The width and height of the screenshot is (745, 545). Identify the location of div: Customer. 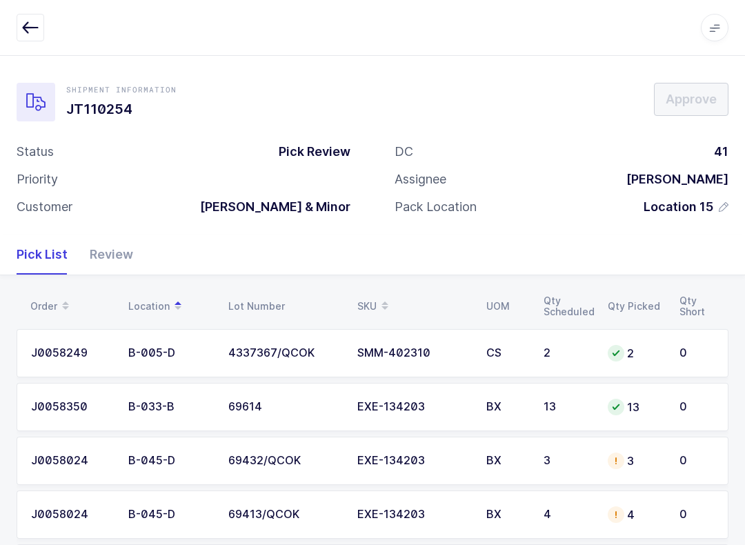
(44, 207).